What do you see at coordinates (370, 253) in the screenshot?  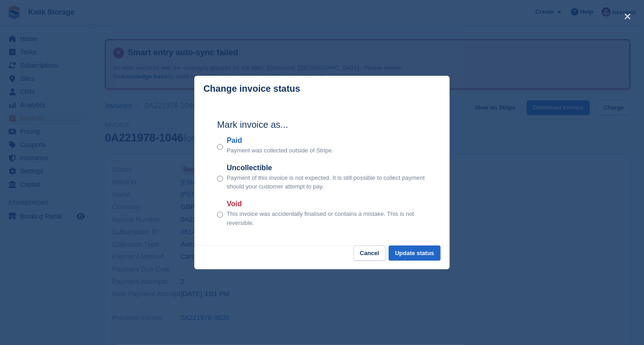 I see `button: Cancel` at bounding box center [370, 253].